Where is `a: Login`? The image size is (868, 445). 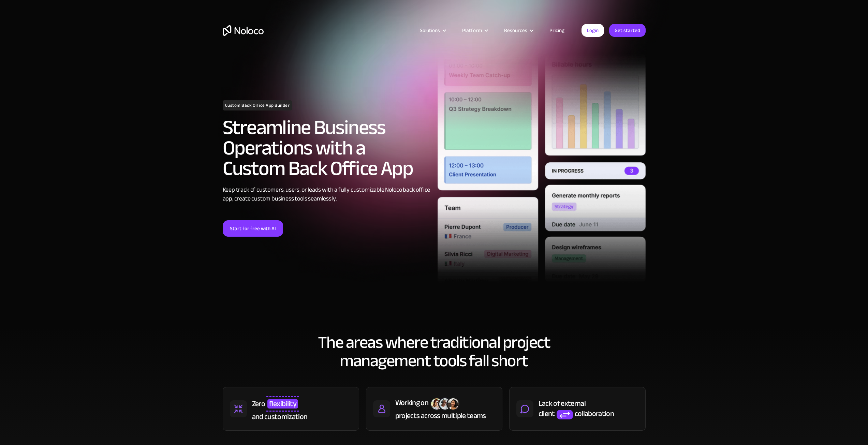
a: Login is located at coordinates (592, 30).